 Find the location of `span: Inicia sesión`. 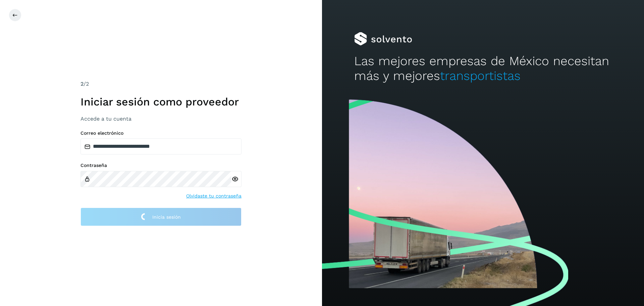

span: Inicia sesión is located at coordinates (167, 217).